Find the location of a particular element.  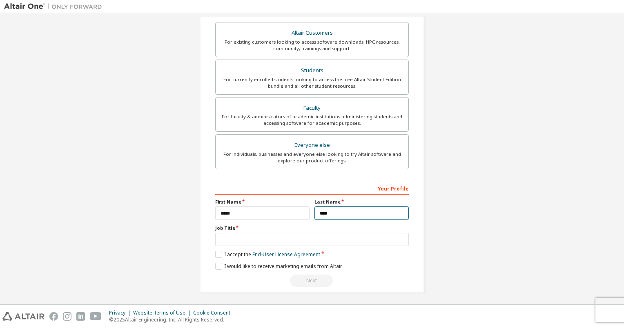

div: Read and acccept EULA to continue is located at coordinates (312, 281).